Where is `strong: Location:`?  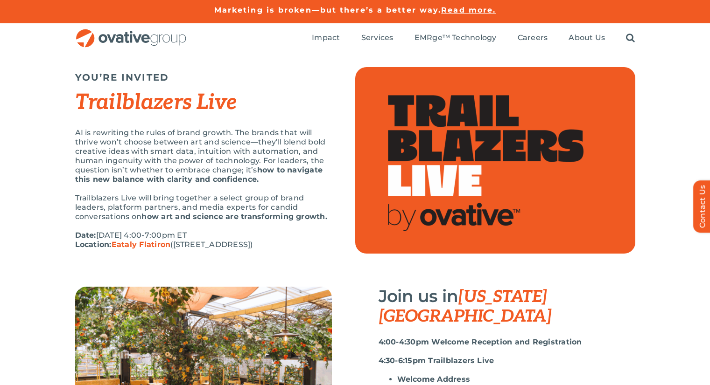
strong: Location: is located at coordinates (123, 244).